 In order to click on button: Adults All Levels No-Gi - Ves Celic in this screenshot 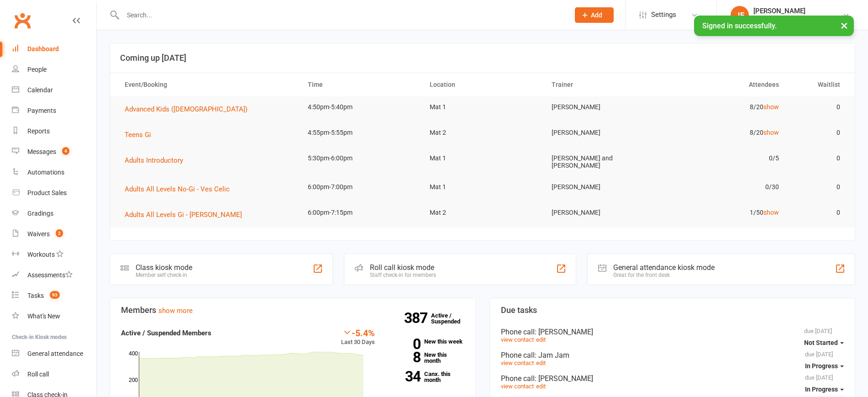, I will do `click(180, 189)`.